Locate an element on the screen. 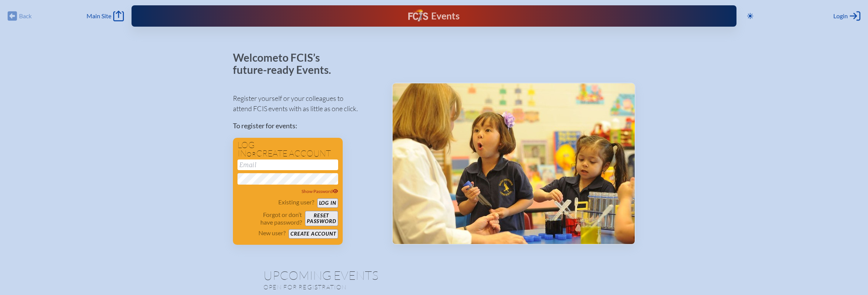  p: New user? is located at coordinates (272, 233).